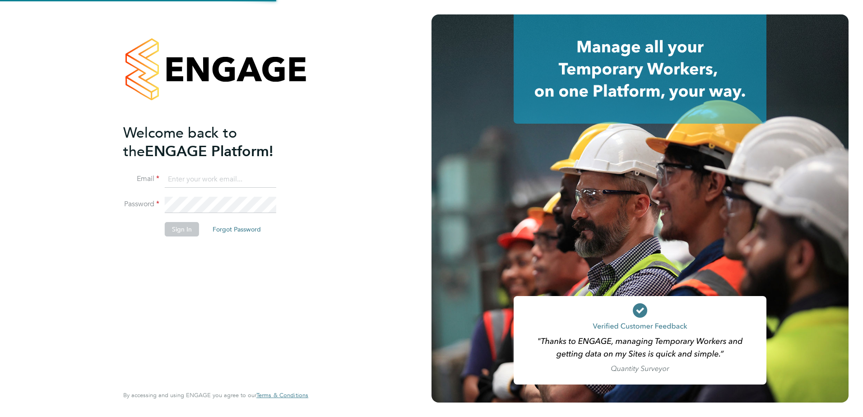 The image size is (863, 417). I want to click on a: Terms & Conditions, so click(282, 395).